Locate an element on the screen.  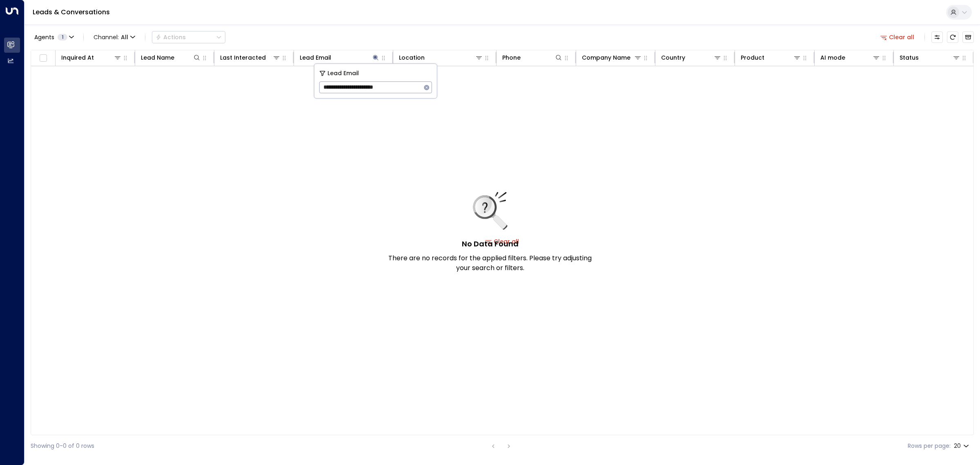
div: 20 is located at coordinates (962, 446).